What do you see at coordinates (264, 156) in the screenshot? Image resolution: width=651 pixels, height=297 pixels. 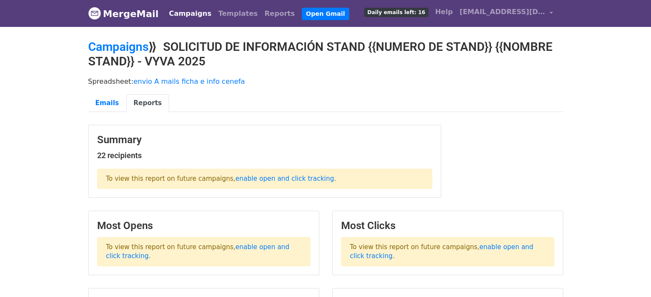 I see `h5: 22 recipients` at bounding box center [264, 156].